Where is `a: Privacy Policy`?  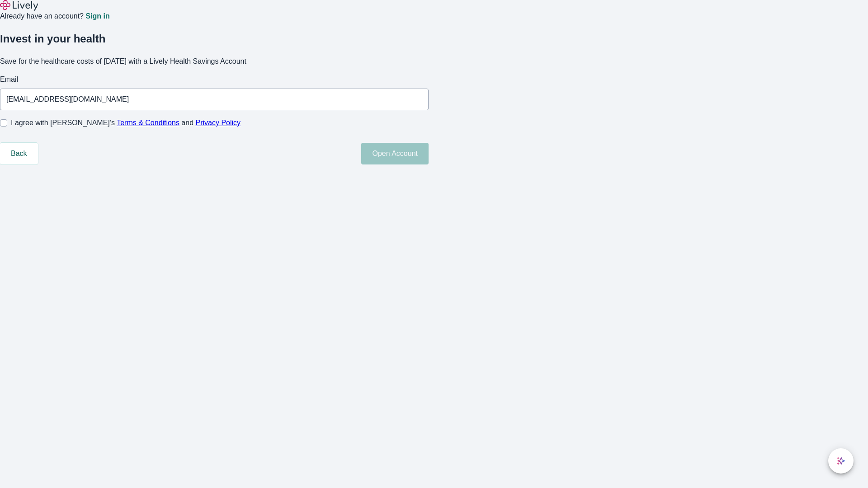
a: Privacy Policy is located at coordinates (219, 123).